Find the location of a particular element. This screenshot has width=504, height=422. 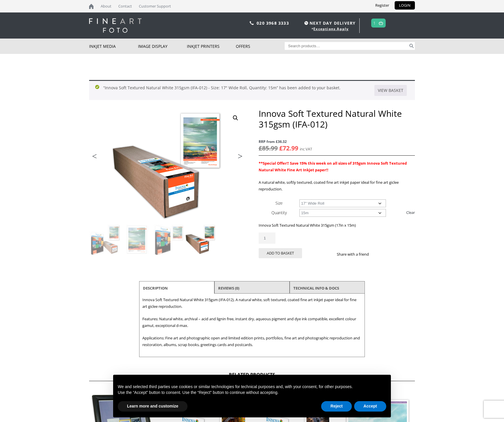

img: logo-white.svg is located at coordinates (116, 25).